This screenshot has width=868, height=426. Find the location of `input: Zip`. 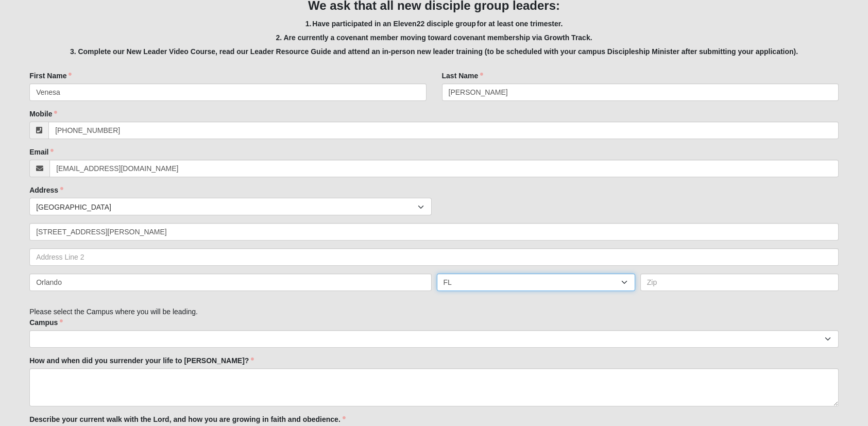

input: Zip is located at coordinates (739, 282).